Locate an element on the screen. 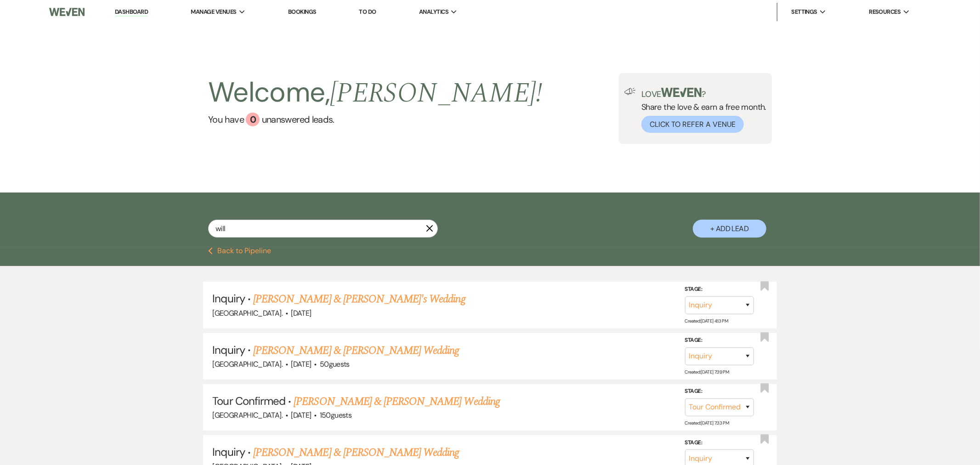 Image resolution: width=980 pixels, height=465 pixels. span: Tour Confirmed is located at coordinates (249, 401).